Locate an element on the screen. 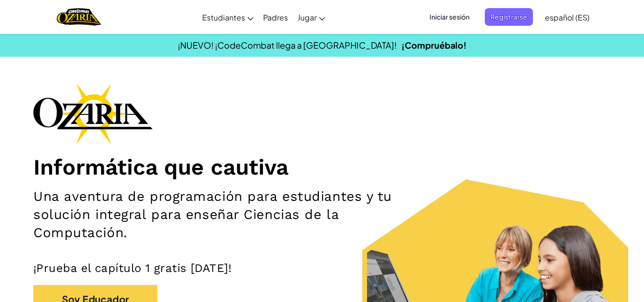  img: Home is located at coordinates (78, 17).